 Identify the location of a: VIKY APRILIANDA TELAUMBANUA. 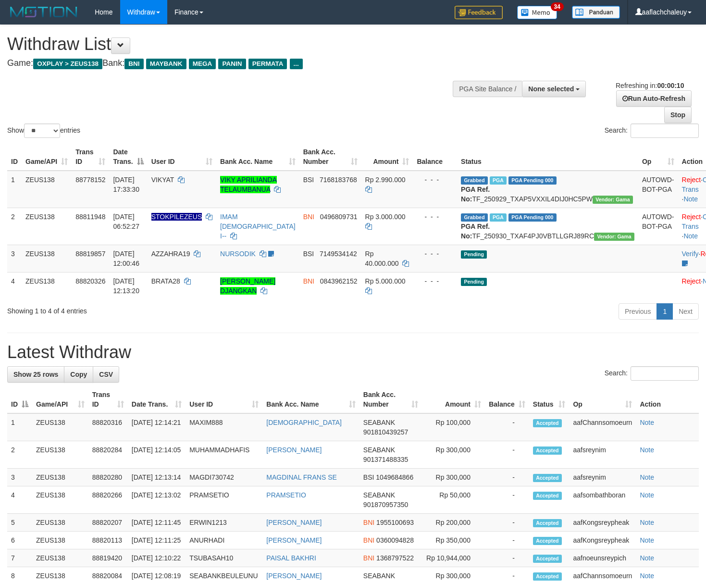
(248, 184).